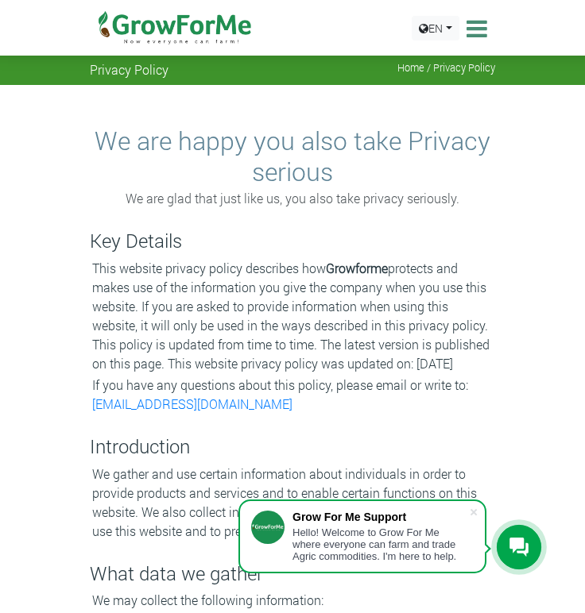  I want to click on span: Privacy Policy, so click(129, 69).